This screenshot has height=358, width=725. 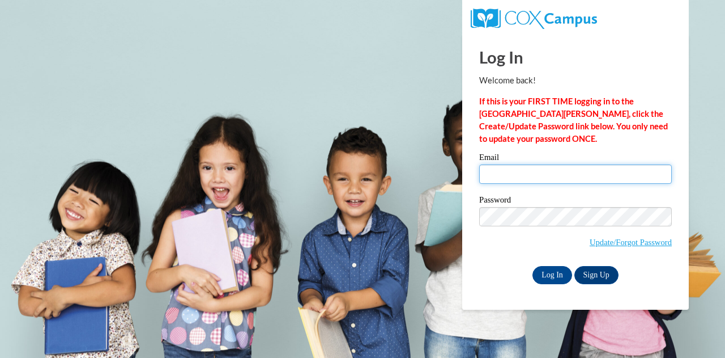 I want to click on p: Welcome back!, so click(x=576, y=80).